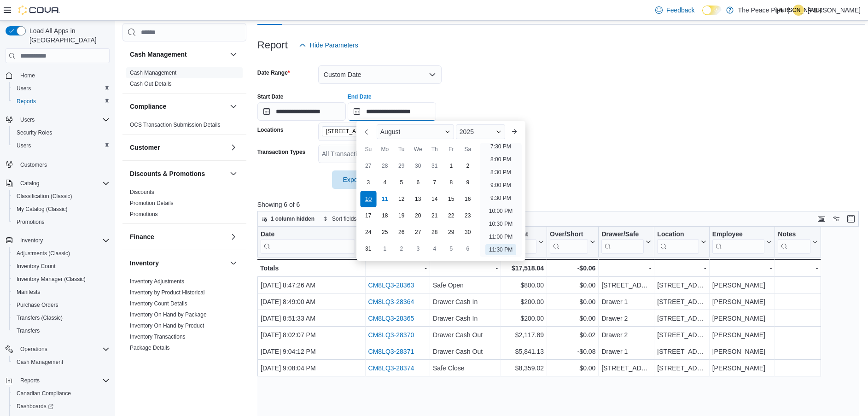  I want to click on div: Tu, so click(402, 149).